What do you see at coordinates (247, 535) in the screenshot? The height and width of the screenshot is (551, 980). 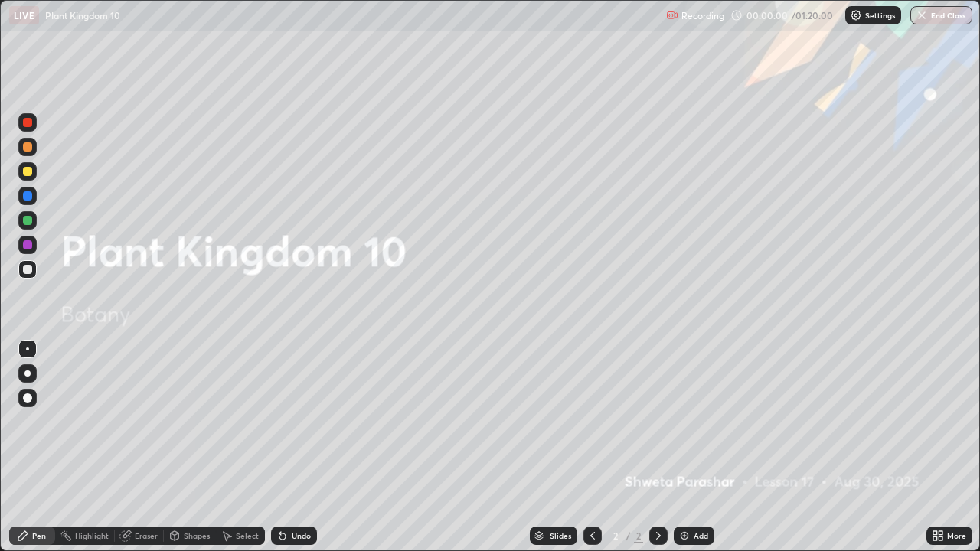 I see `div: Select` at bounding box center [247, 535].